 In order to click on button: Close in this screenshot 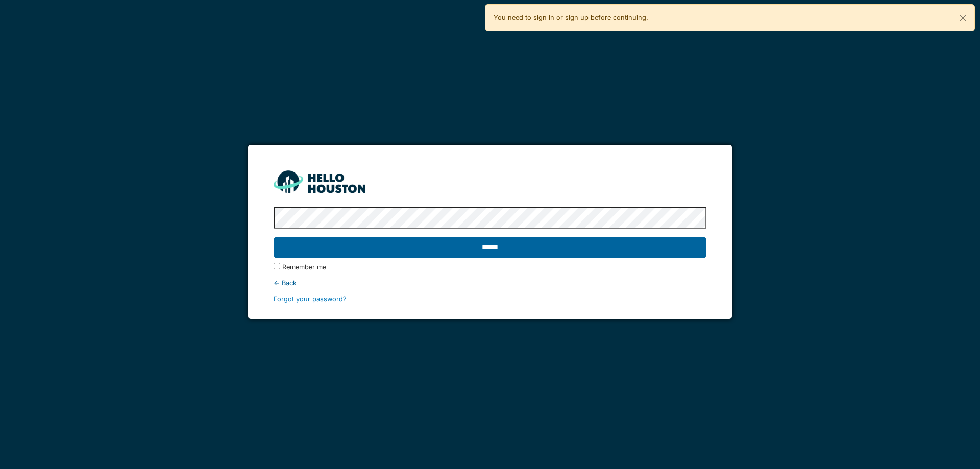, I will do `click(962, 18)`.